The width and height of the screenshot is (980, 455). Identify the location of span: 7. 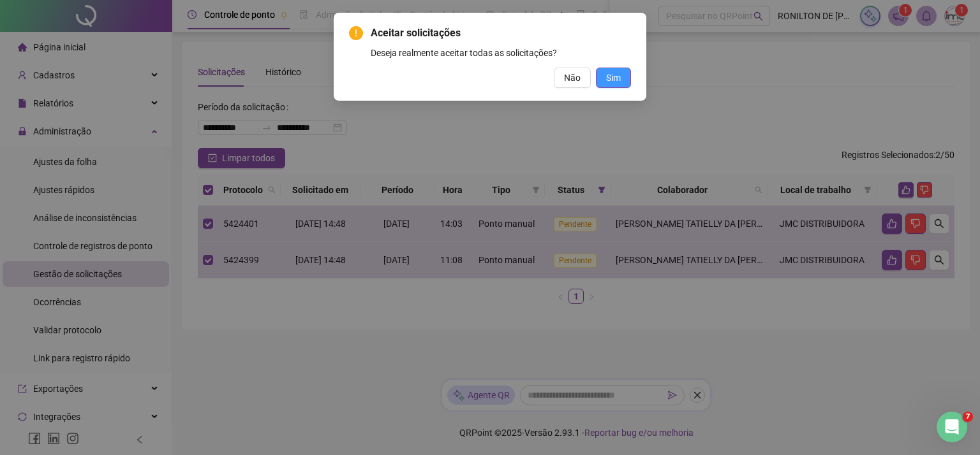
(968, 417).